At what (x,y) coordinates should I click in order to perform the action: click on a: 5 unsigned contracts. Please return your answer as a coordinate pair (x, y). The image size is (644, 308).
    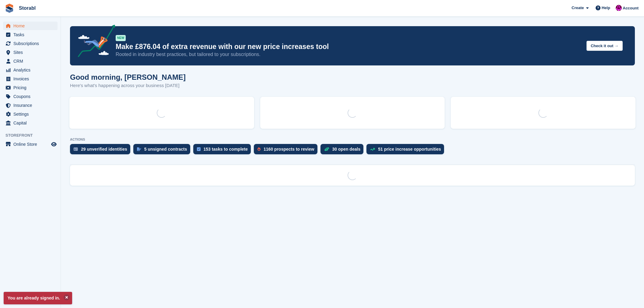
    Looking at the image, I should click on (163, 150).